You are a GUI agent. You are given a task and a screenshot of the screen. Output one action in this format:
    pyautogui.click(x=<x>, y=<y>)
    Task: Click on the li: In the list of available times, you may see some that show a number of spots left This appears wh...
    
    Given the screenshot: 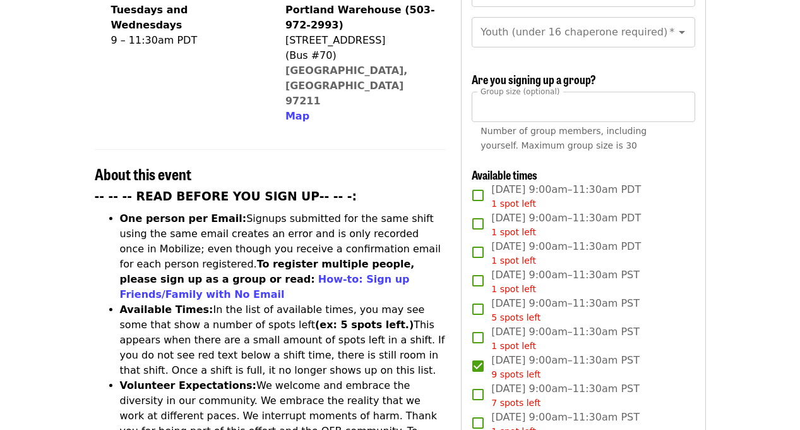 What is the action you would take?
    pyautogui.click(x=283, y=340)
    